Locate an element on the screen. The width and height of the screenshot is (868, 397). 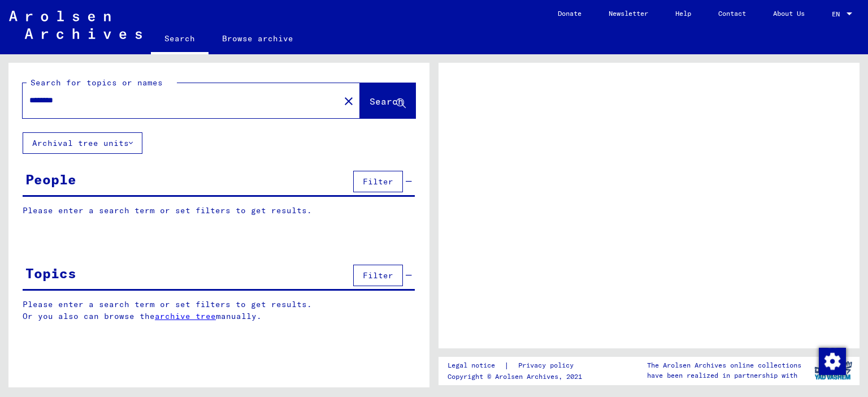
p: Please enter a search term or set filters to get results. Or you also can browse the manually. is located at coordinates (219, 310).